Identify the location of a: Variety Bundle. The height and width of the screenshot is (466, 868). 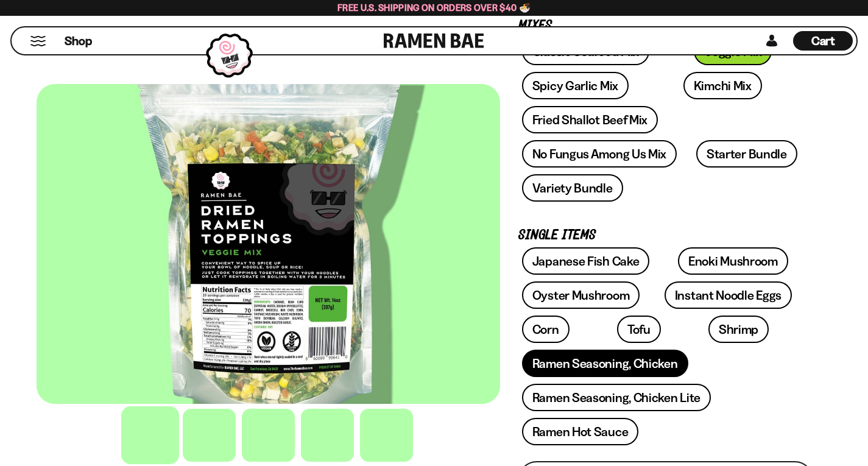
(572, 188).